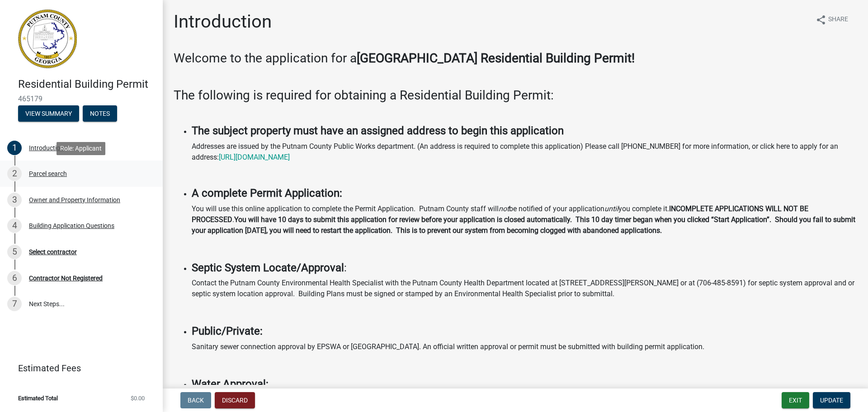 The image size is (868, 412). What do you see at coordinates (14, 148) in the screenshot?
I see `div: 1` at bounding box center [14, 148].